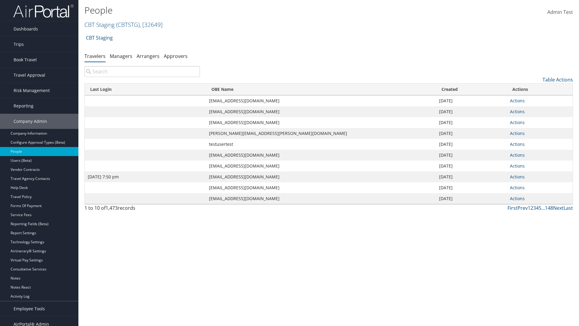 Image resolution: width=579 pixels, height=326 pixels. Describe the element at coordinates (112, 208) in the screenshot. I see `span: 1,473` at that location.